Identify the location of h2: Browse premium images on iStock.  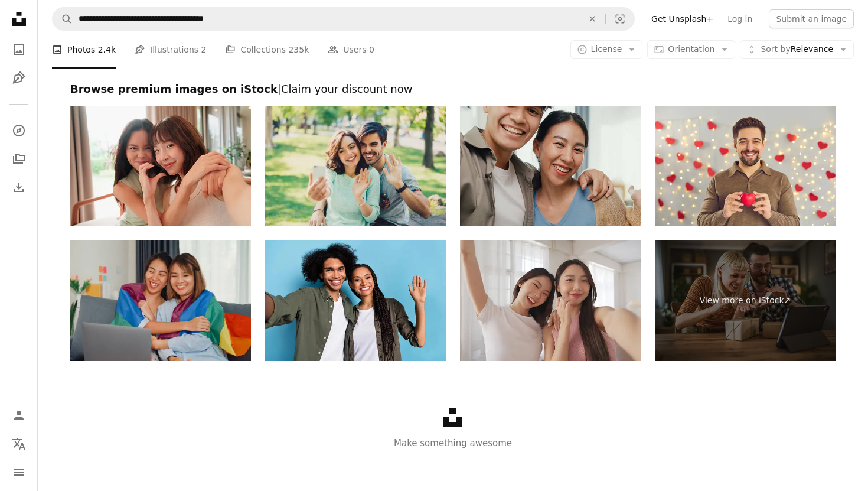
(453, 89).